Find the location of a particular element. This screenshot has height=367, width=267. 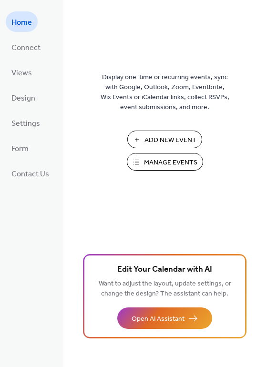

span: Design is located at coordinates (23, 98).